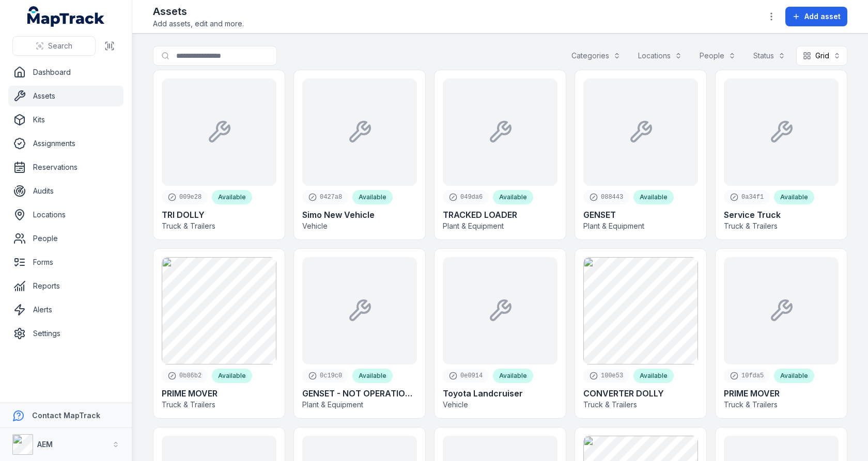 This screenshot has width=868, height=461. What do you see at coordinates (66, 415) in the screenshot?
I see `strong: Contact MapTrack` at bounding box center [66, 415].